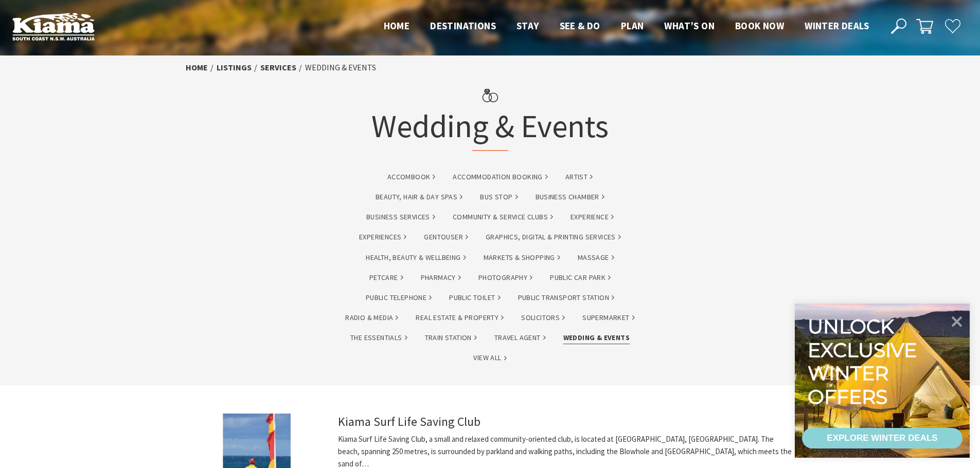 The height and width of the screenshot is (468, 980). What do you see at coordinates (399, 298) in the screenshot?
I see `a: Public Telephone` at bounding box center [399, 298].